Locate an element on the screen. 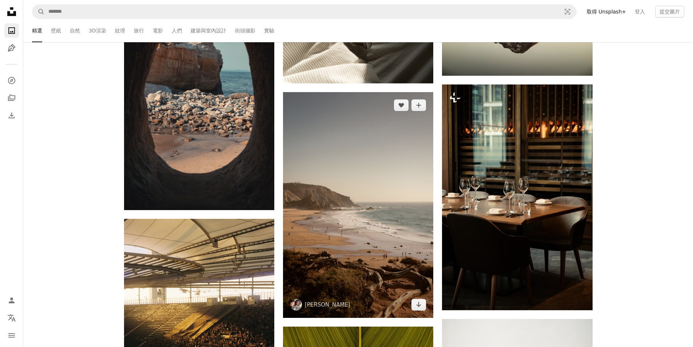 The height and width of the screenshot is (347, 693). a: 探索 is located at coordinates (12, 80).